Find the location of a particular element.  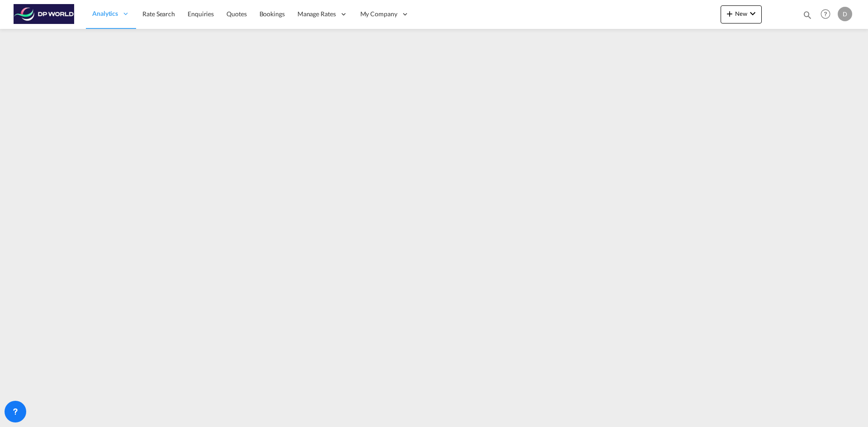

div: icon-magnify is located at coordinates (807, 17).